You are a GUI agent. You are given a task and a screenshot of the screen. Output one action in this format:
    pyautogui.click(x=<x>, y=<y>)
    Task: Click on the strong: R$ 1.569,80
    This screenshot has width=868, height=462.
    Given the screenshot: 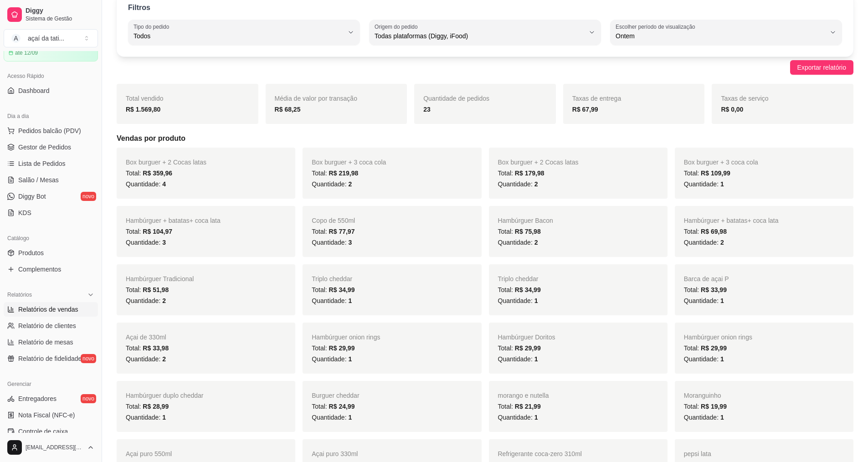 What is the action you would take?
    pyautogui.click(x=143, y=109)
    